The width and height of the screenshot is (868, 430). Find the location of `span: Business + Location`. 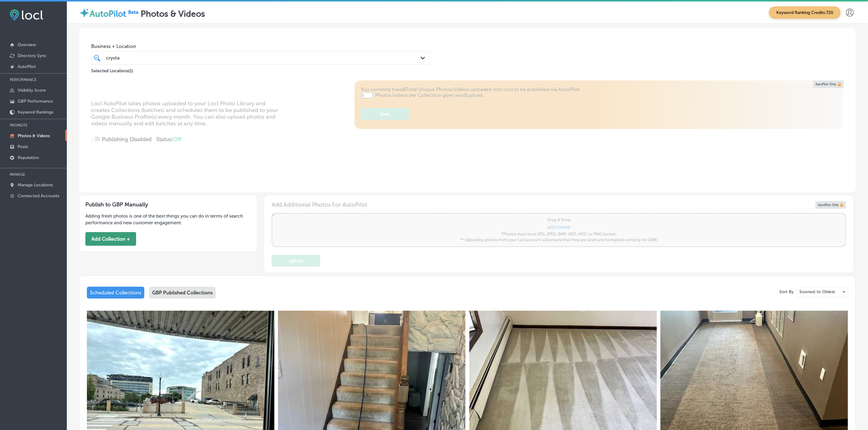

span: Business + Location is located at coordinates (260, 46).